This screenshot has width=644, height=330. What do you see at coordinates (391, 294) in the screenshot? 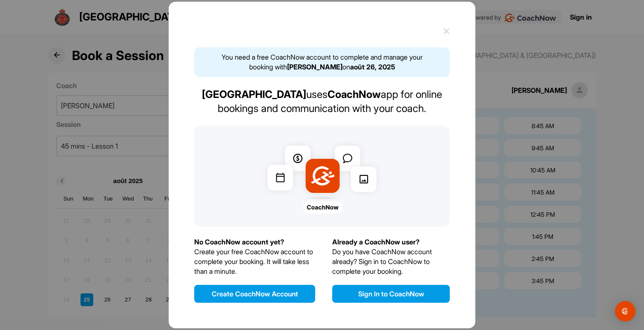
I see `button: Sign In to CoachNow` at bounding box center [391, 294].